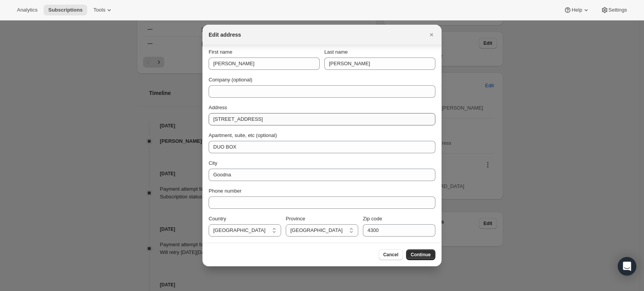  Describe the element at coordinates (421, 255) in the screenshot. I see `span: Continue` at that location.